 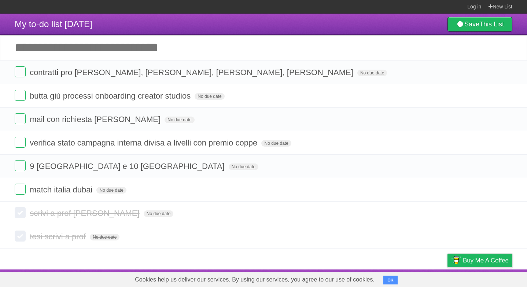 What do you see at coordinates (255, 280) in the screenshot?
I see `span: Cookies help us deliver our services. By using our services, you agree to our use of cookies.` at bounding box center [255, 280].